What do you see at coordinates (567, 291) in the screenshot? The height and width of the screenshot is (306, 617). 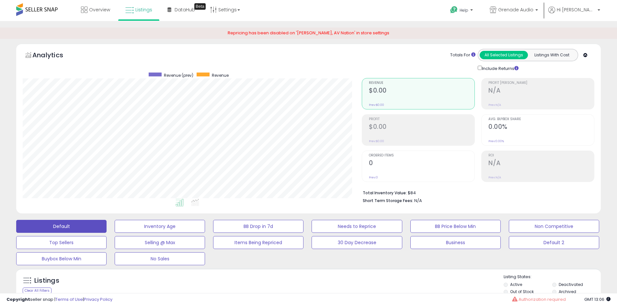 I see `label: Archived` at bounding box center [567, 291].